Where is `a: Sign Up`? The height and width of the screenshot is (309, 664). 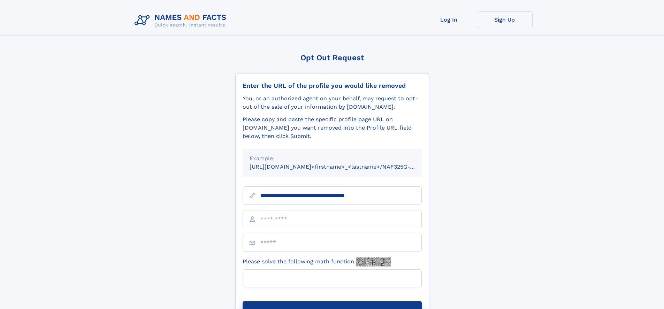 a: Sign Up is located at coordinates (505, 20).